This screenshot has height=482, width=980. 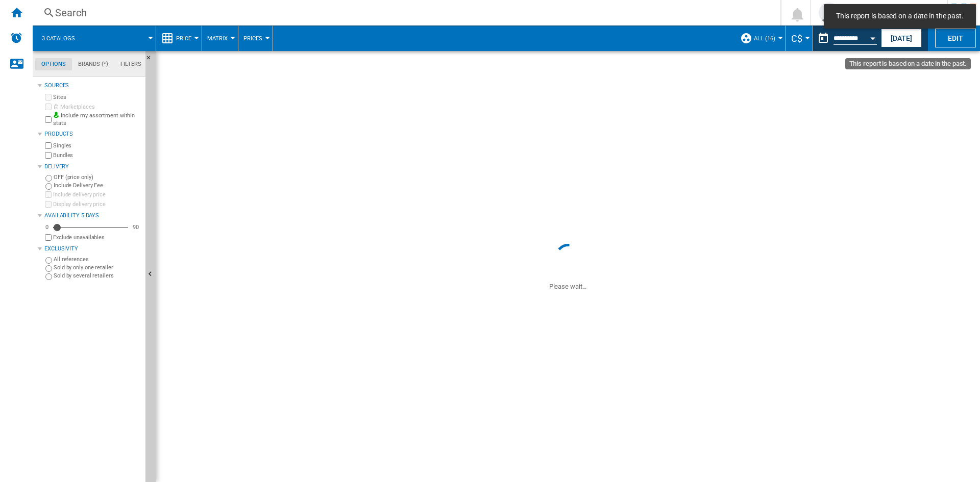 What do you see at coordinates (47, 227) in the screenshot?
I see `div: 0` at bounding box center [47, 227].